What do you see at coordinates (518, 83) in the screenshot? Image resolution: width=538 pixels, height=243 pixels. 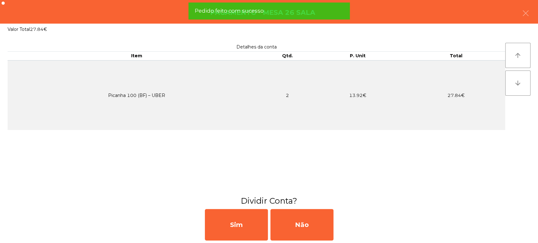 I see `button: arrow_downward` at bounding box center [518, 83].